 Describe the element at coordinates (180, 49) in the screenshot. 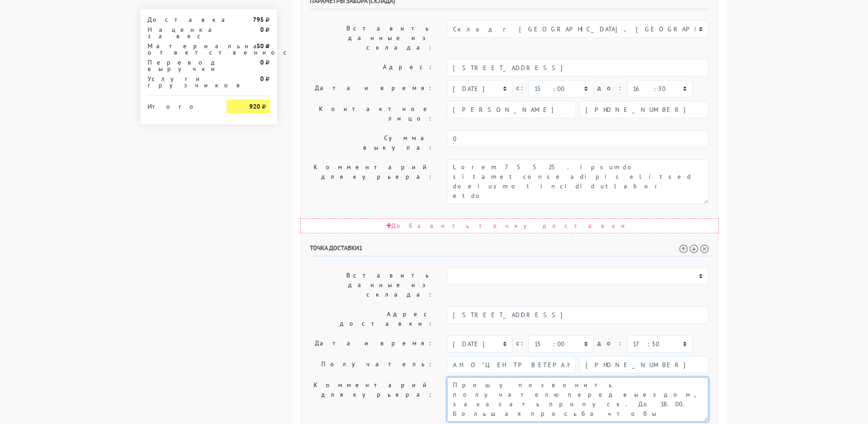

I see `div: Материальная ответственность` at that location.